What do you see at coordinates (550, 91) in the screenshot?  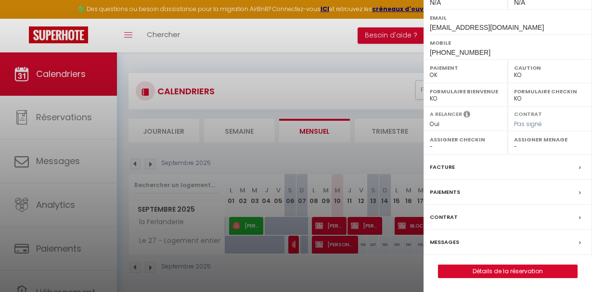 I see `label: Formulaire Checkin` at bounding box center [550, 91].